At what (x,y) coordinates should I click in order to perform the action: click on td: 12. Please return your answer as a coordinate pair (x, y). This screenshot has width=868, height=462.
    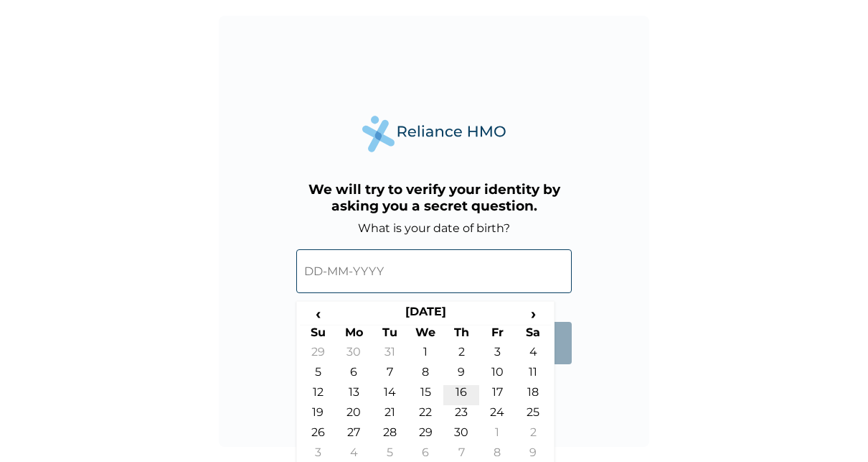
    Looking at the image, I should click on (318, 395).